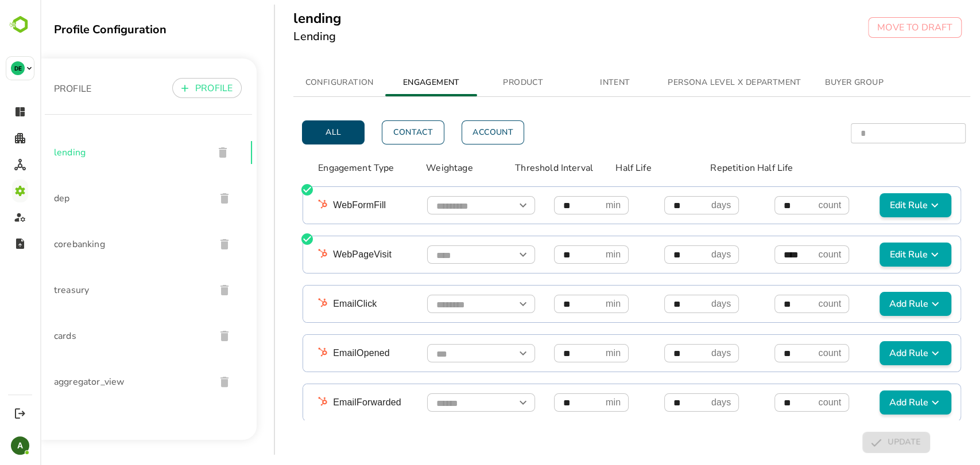 The width and height of the screenshot is (980, 465). I want to click on div: simple tabs, so click(591, 82).